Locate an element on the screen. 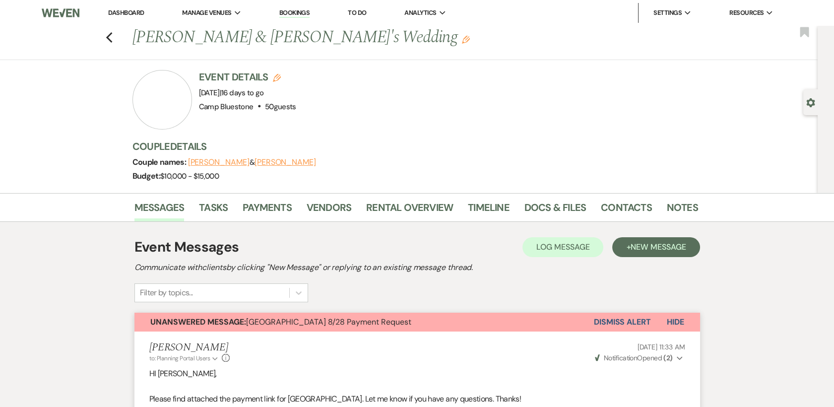  a: Dashboard is located at coordinates (126, 12).